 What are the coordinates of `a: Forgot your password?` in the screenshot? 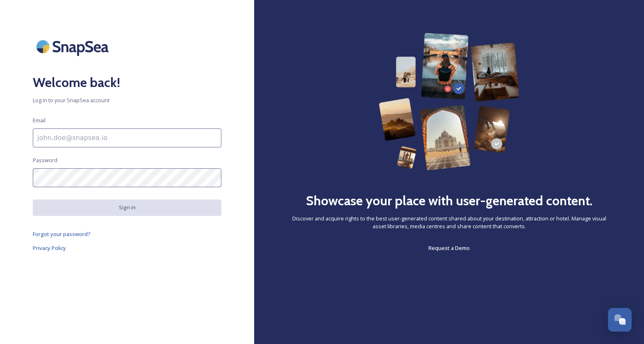 It's located at (127, 234).